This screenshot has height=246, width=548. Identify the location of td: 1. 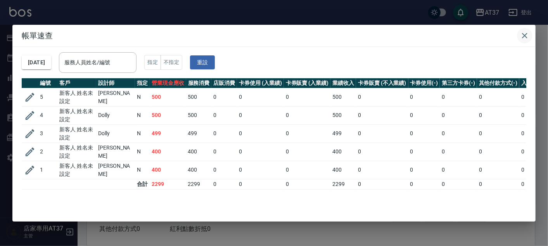
(48, 170).